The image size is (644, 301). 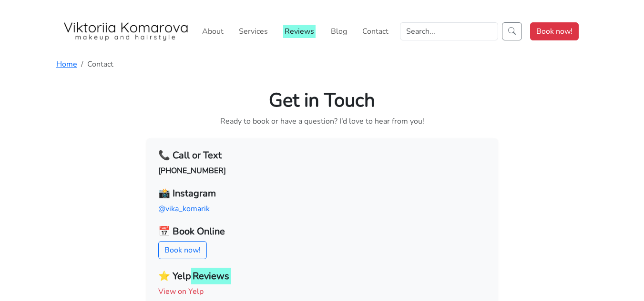 What do you see at coordinates (375, 31) in the screenshot?
I see `a: Contact` at bounding box center [375, 31].